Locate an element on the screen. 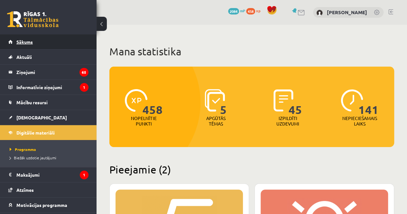 This screenshot has width=407, height=214. span: mP is located at coordinates (242, 11).